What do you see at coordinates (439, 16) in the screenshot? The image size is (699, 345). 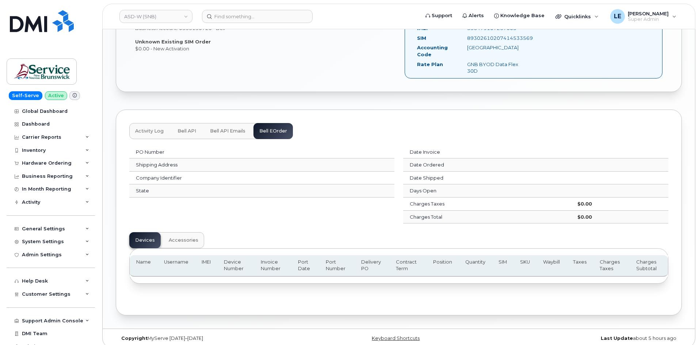 I see `a: Support` at bounding box center [439, 16].